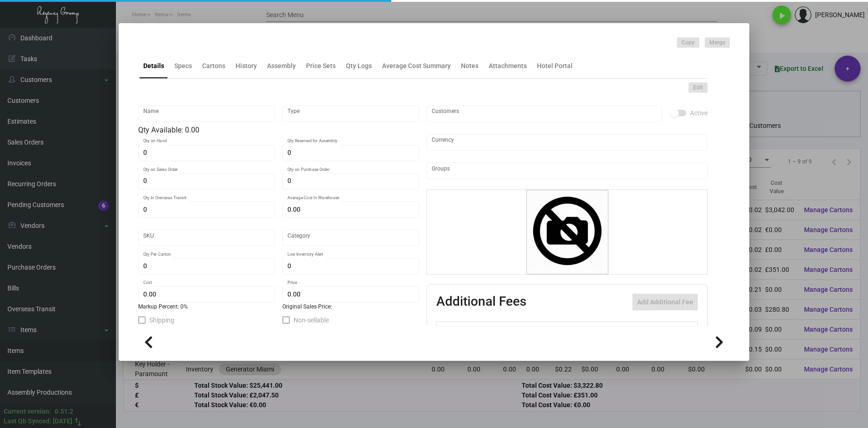 This screenshot has height=428, width=868. Describe the element at coordinates (665, 302) in the screenshot. I see `button: Add Additional Fee` at that location.